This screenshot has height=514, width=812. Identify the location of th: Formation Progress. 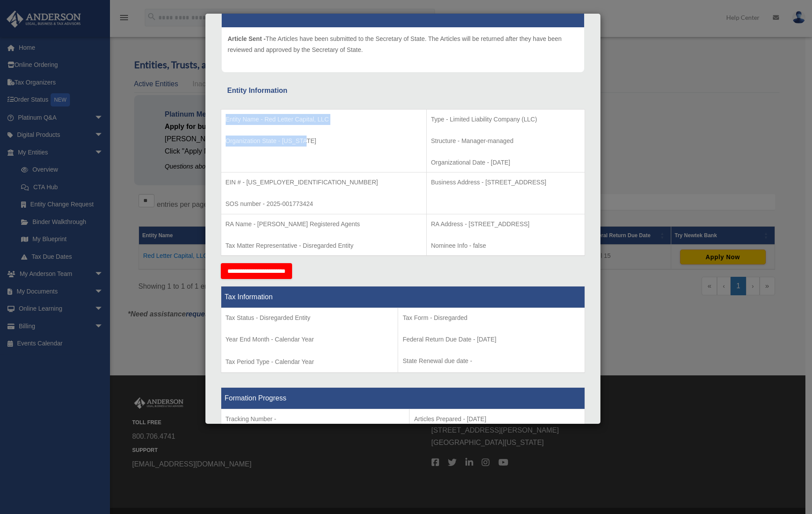
(402, 398).